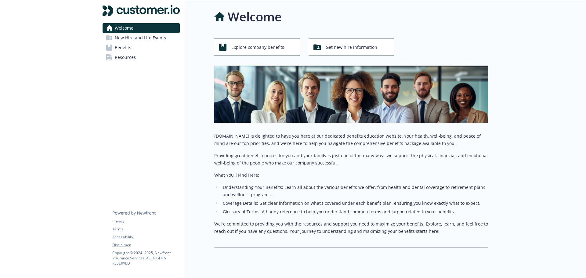 The image size is (586, 278). I want to click on span: Benefits, so click(123, 48).